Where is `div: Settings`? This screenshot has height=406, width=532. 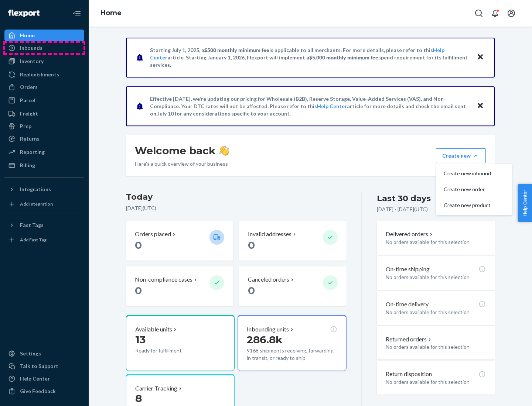
div: Settings is located at coordinates (30, 354).